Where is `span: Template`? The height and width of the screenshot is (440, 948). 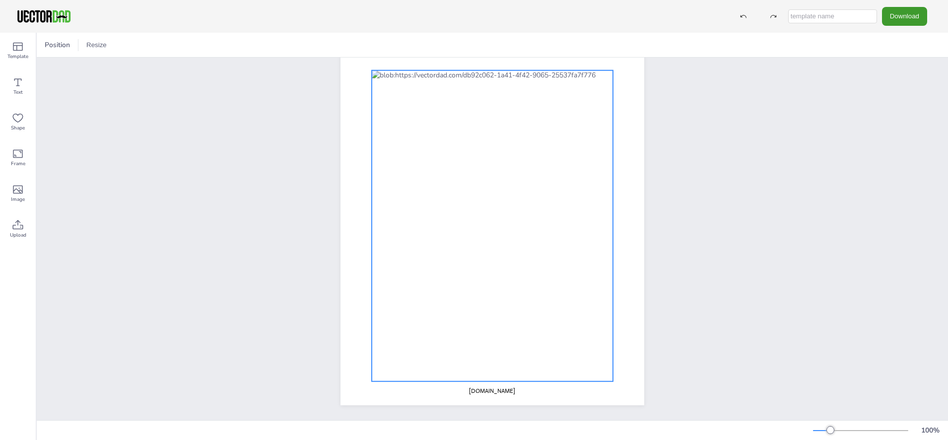
span: Template is located at coordinates (18, 57).